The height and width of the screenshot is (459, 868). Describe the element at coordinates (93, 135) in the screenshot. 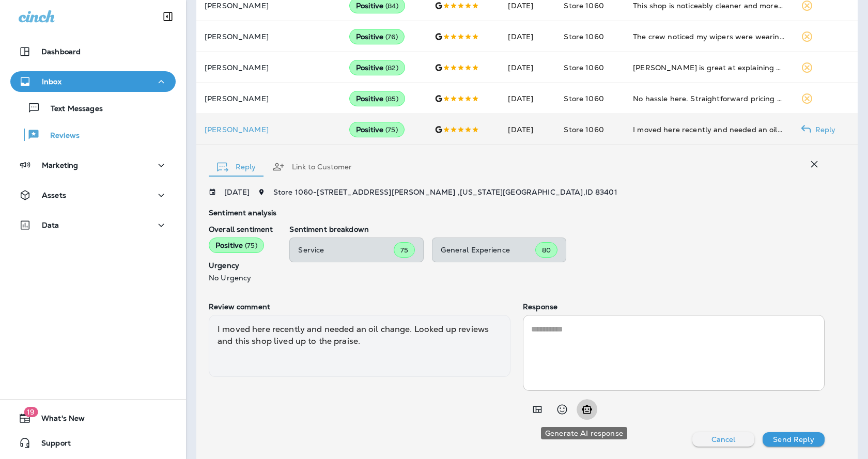

I see `button: Reviews` at that location.